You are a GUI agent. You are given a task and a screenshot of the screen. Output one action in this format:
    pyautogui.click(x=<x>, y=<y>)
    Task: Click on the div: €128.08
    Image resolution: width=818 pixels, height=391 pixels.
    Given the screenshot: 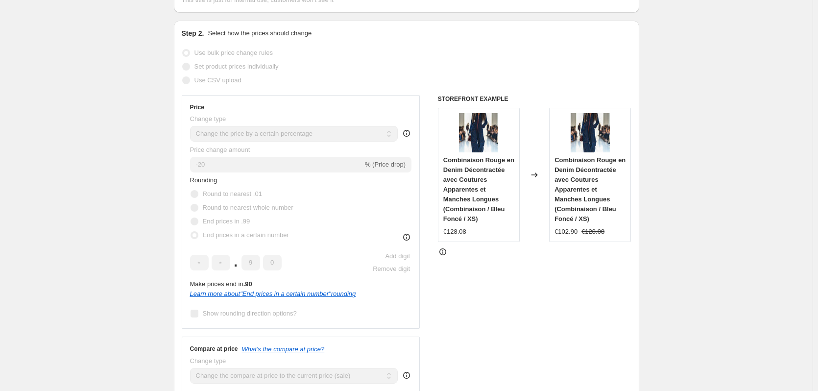 What is the action you would take?
    pyautogui.click(x=455, y=232)
    